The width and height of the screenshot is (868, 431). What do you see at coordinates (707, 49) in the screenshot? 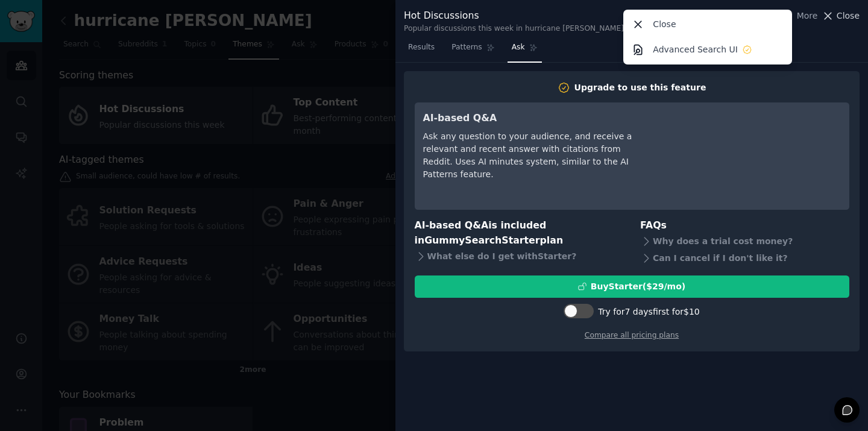
I see `a: Advanced Search UI` at bounding box center [707, 49].